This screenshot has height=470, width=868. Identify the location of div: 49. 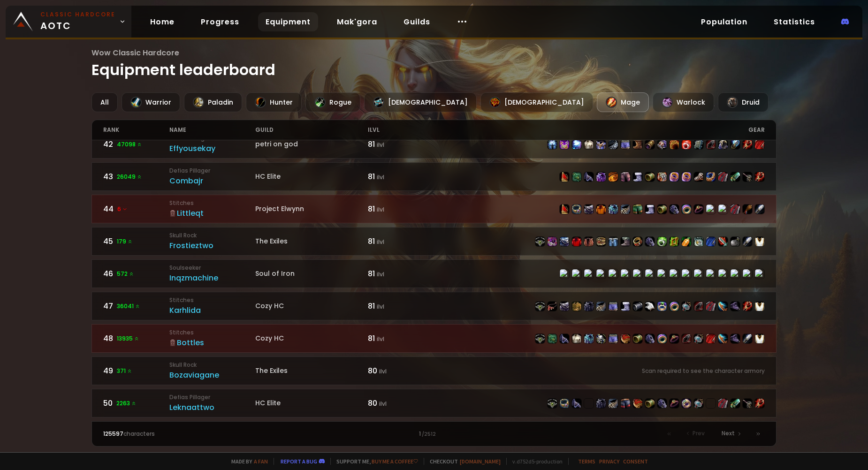
(136, 371).